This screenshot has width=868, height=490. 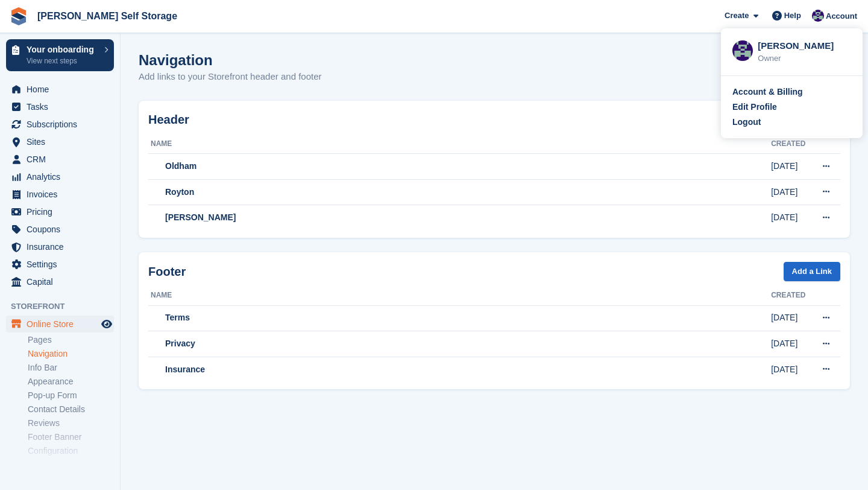 What do you see at coordinates (63, 124) in the screenshot?
I see `span: Subscriptions` at bounding box center [63, 124].